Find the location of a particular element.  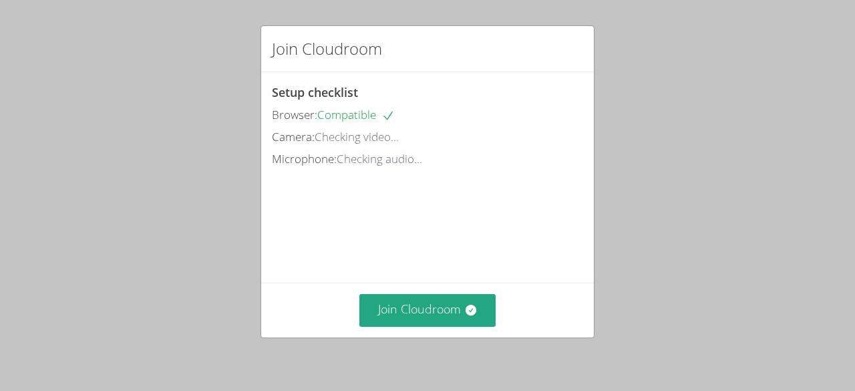

span: Setup checklist is located at coordinates (315, 92).